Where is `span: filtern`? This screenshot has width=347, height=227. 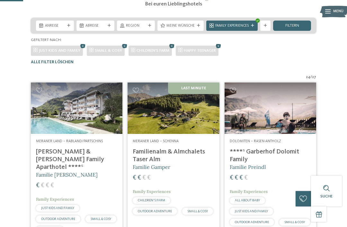
span: filtern is located at coordinates (292, 26).